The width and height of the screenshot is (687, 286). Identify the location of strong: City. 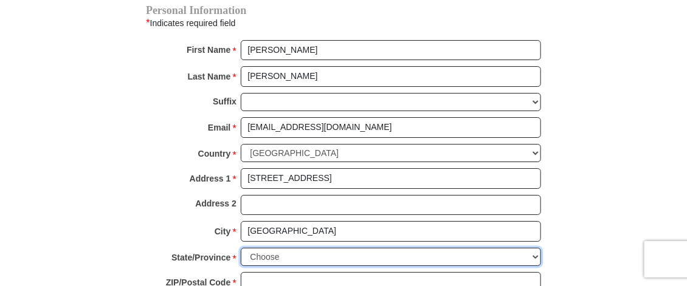
(222, 232).